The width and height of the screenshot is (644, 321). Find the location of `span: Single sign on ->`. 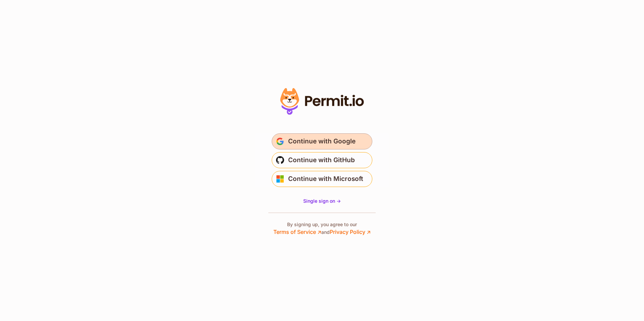

span: Single sign on -> is located at coordinates (322, 201).